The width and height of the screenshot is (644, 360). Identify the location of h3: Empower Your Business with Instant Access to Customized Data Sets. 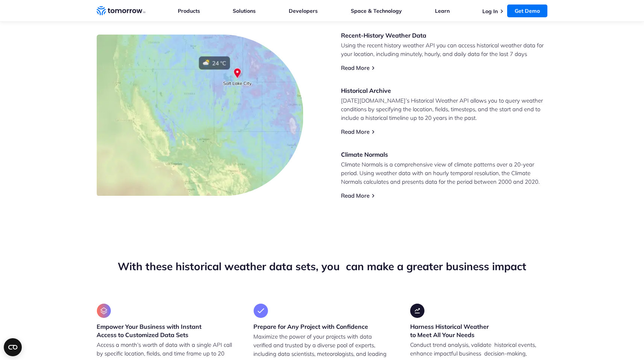
(165, 331).